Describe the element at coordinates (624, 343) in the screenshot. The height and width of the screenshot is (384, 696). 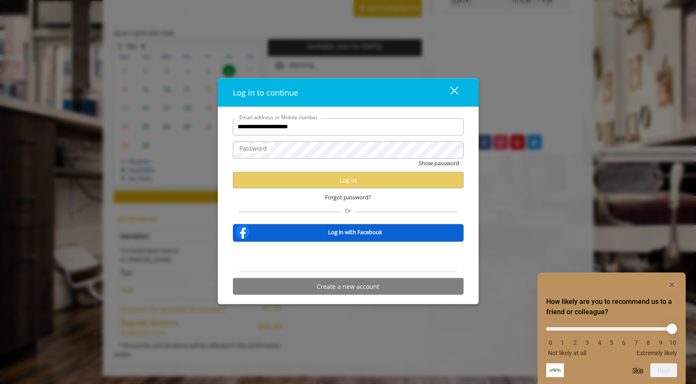
I see `li: 6` at that location.